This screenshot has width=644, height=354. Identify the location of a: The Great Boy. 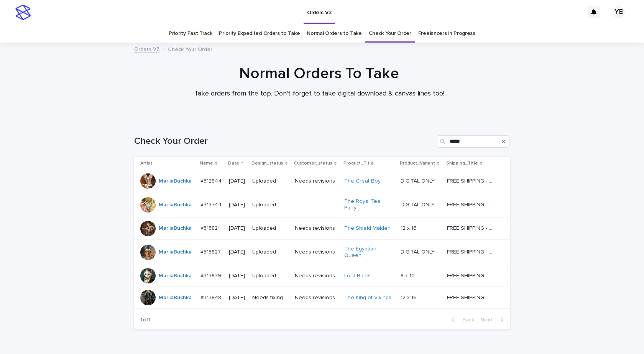
(362, 181).